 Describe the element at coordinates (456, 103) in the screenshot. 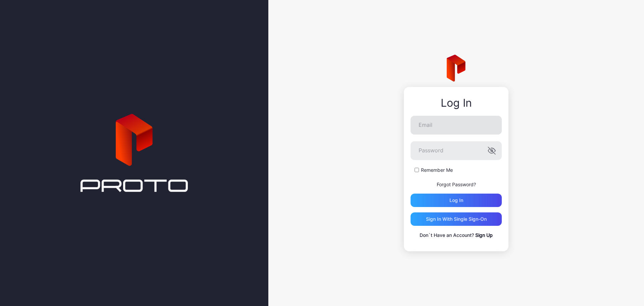

I see `div: Log In` at that location.